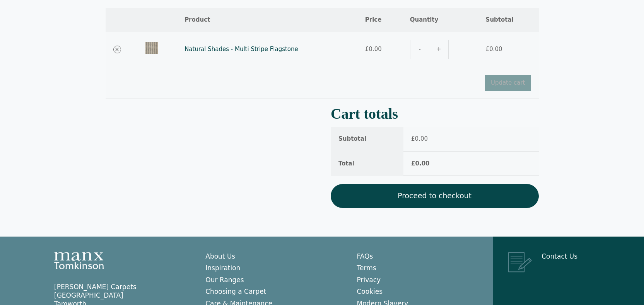 This screenshot has width=644, height=305. I want to click on a: Privacy, so click(369, 280).